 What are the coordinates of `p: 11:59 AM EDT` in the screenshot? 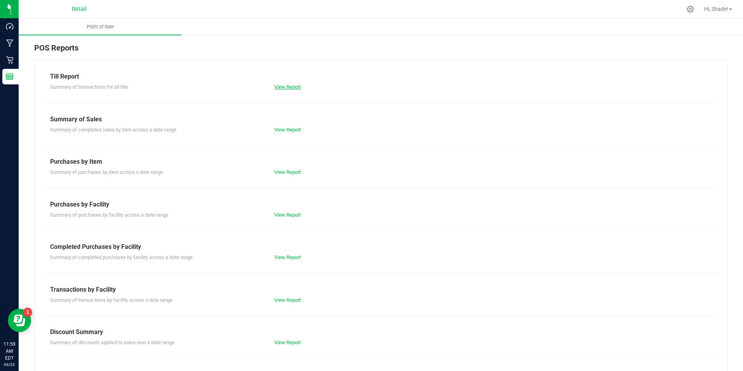 It's located at (9, 351).